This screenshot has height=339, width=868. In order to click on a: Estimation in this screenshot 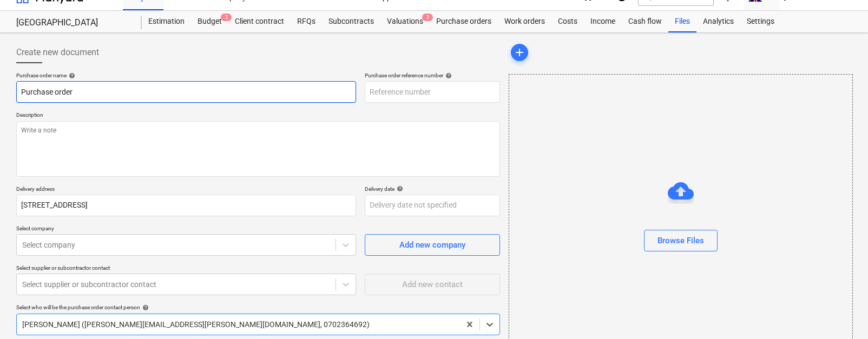, I will do `click(166, 22)`.